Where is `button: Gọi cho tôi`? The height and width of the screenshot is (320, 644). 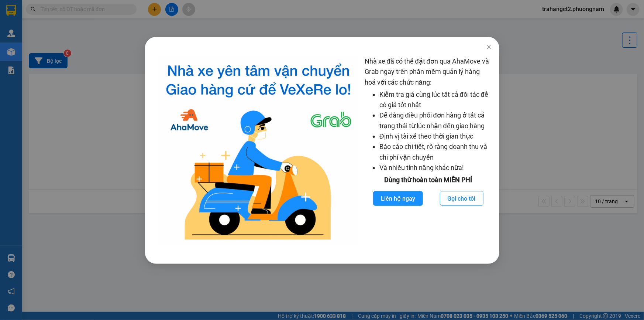
button: Gọi cho tôi is located at coordinates (461, 198).